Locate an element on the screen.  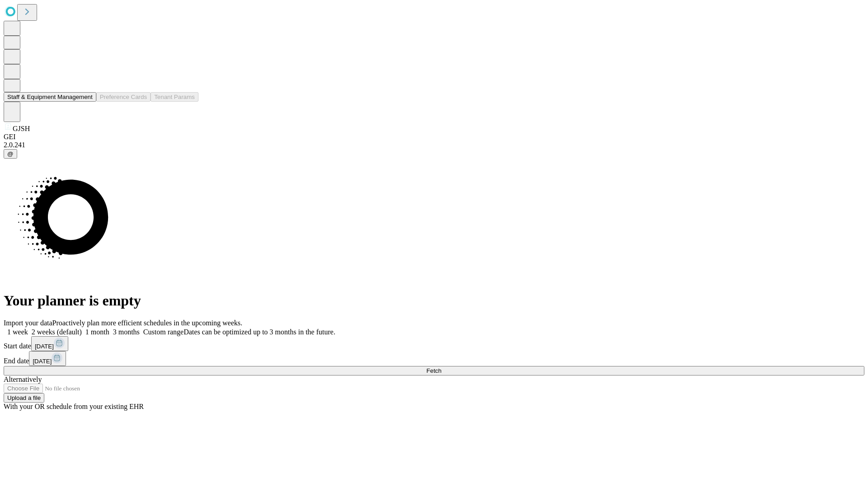
span: Fetch is located at coordinates (434, 371).